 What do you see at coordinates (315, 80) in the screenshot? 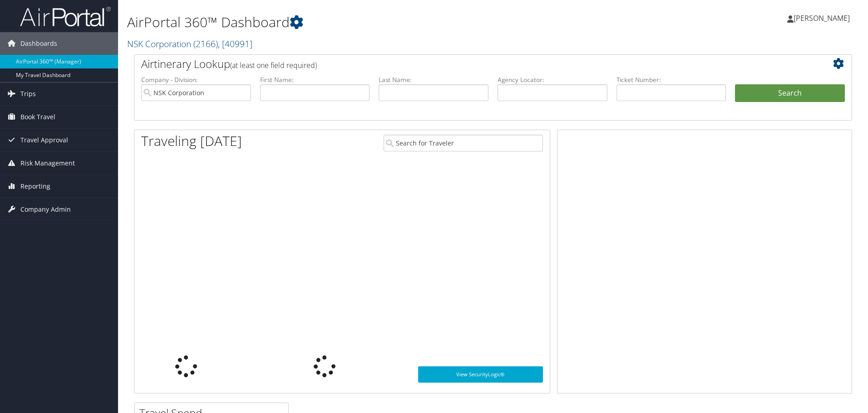
I see `label: First Name:` at bounding box center [315, 80].